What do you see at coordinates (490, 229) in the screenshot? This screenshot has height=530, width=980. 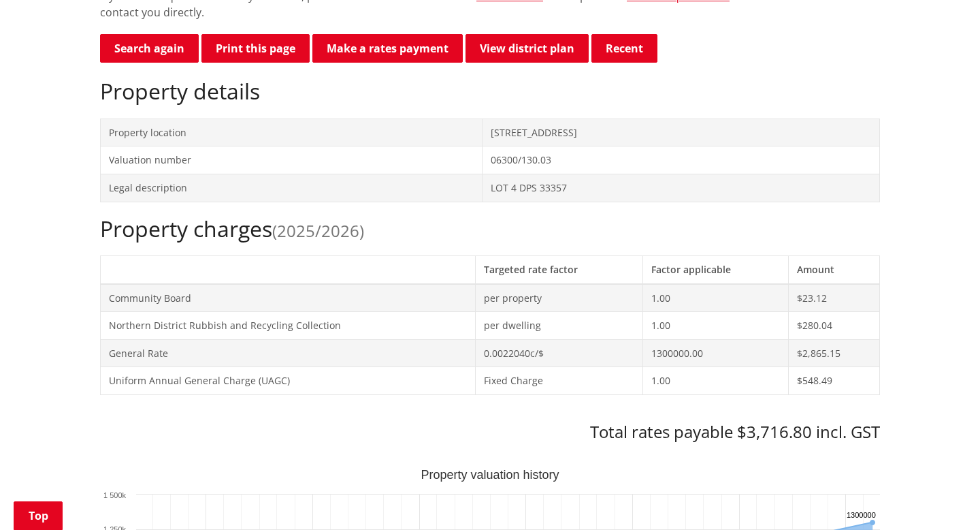 I see `h2: Property charges` at bounding box center [490, 229].